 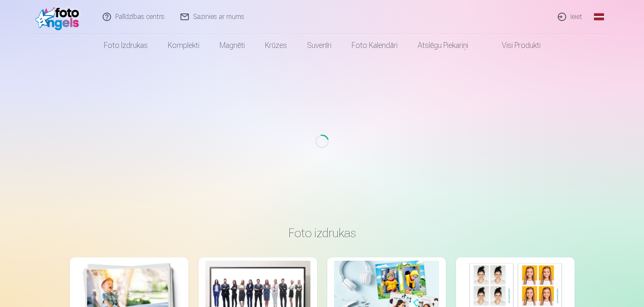 I want to click on img: /fa1, so click(x=60, y=17).